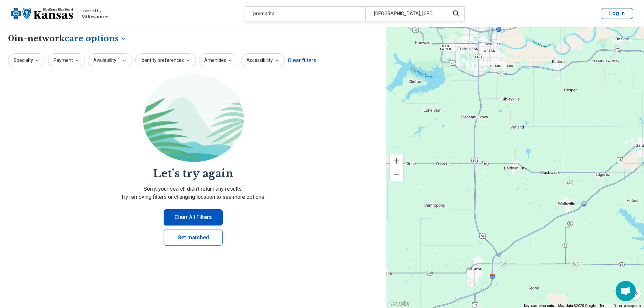 This screenshot has height=308, width=644. What do you see at coordinates (626, 291) in the screenshot?
I see `div: Open chat` at bounding box center [626, 291].